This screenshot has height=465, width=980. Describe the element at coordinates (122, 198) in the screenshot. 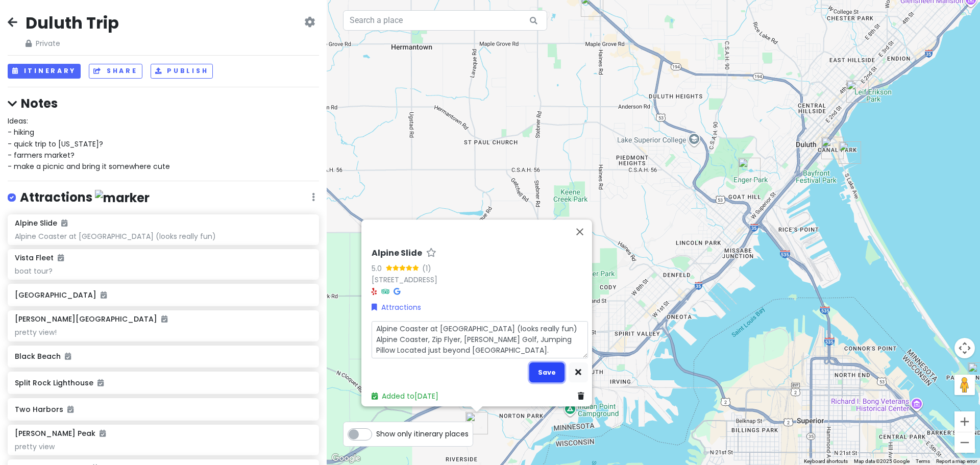

I see `img: marker` at that location.